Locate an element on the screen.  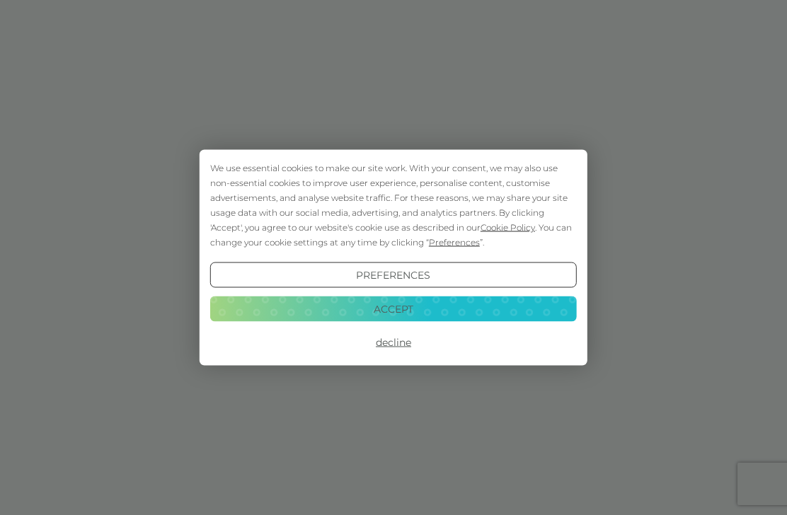
button: Preferences is located at coordinates (394, 275).